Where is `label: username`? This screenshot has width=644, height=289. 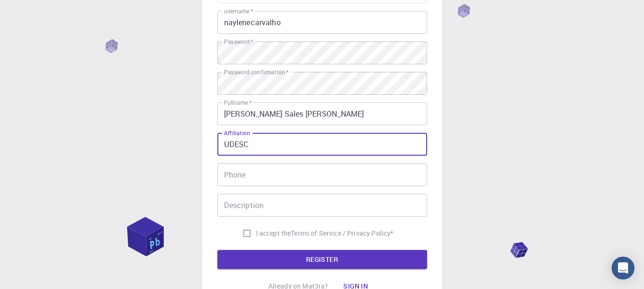 label: username is located at coordinates (239, 11).